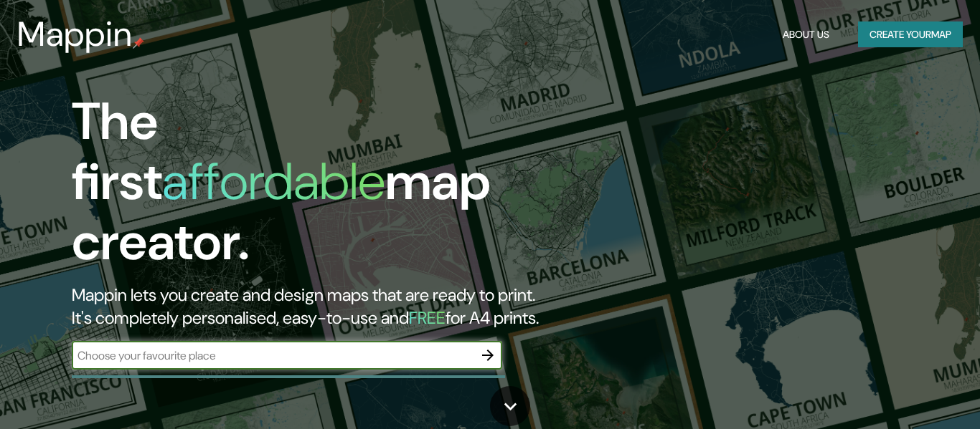  What do you see at coordinates (316, 307) in the screenshot?
I see `h2: Mappin lets you create and design maps that are ready to print. It's completely personalised, eas...` at bounding box center [316, 307].